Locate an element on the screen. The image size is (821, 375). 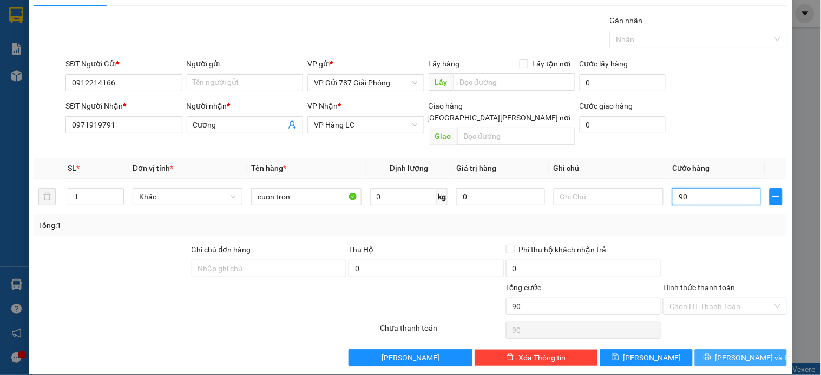
span: kg is located at coordinates (442, 197).